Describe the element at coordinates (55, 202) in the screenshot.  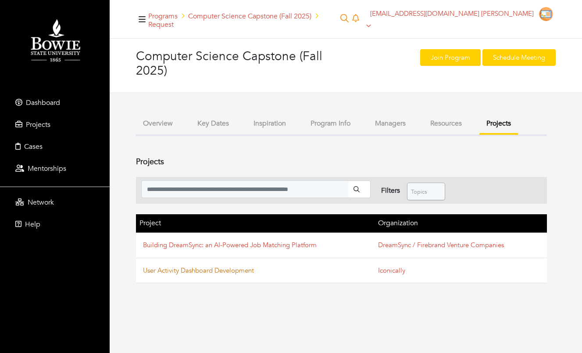
I see `a: Network` at that location.